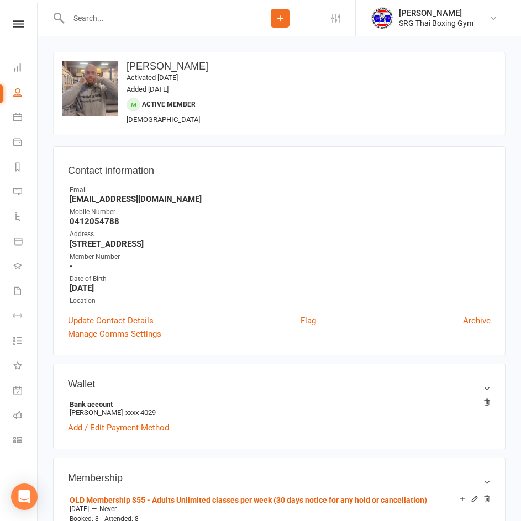 The image size is (521, 521). I want to click on a: Roll call kiosk mode, so click(25, 416).